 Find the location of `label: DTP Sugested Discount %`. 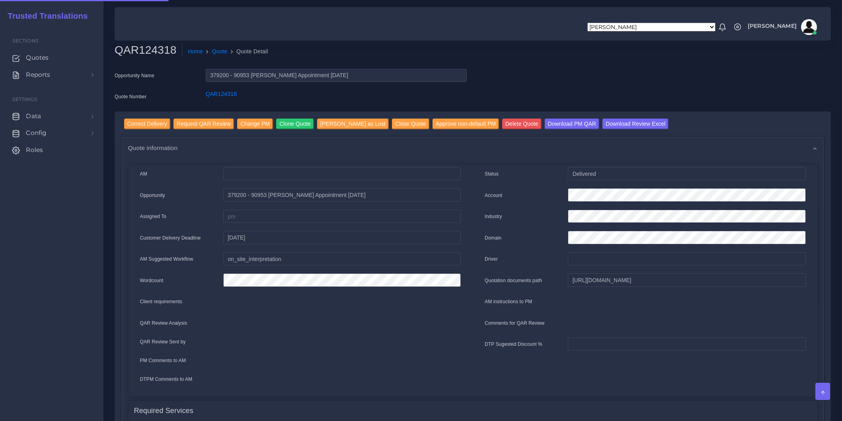

label: DTP Sugested Discount % is located at coordinates (513, 344).